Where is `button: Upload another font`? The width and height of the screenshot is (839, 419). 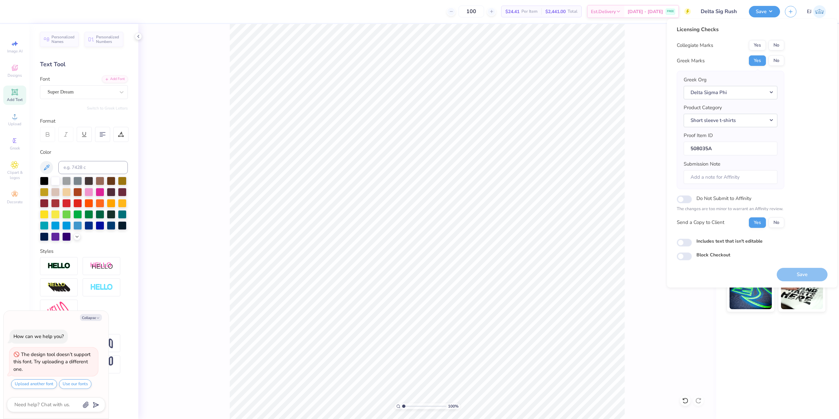 button: Upload another font is located at coordinates (34, 384).